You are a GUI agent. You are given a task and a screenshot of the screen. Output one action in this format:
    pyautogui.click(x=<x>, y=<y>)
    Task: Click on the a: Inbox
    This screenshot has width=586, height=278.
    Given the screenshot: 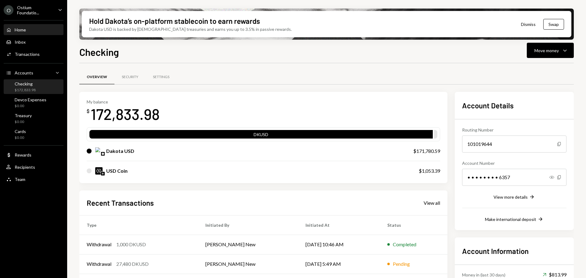 What is the action you would take?
    pyautogui.click(x=34, y=42)
    